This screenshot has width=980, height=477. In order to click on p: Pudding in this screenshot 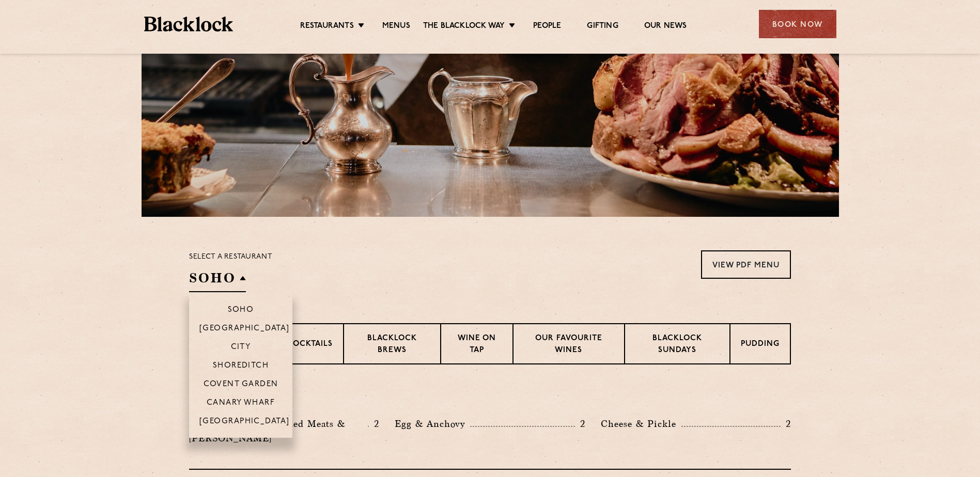, I will do `click(760, 345)`.